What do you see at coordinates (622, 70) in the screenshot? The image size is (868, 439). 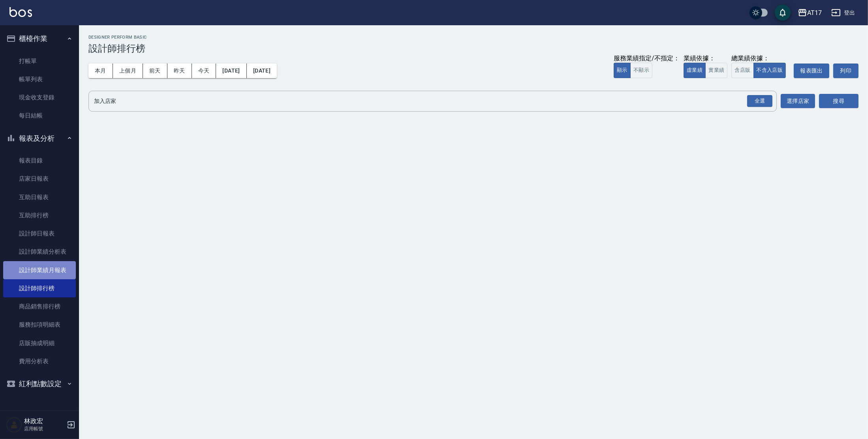 I see `button: 顯示` at bounding box center [622, 70].